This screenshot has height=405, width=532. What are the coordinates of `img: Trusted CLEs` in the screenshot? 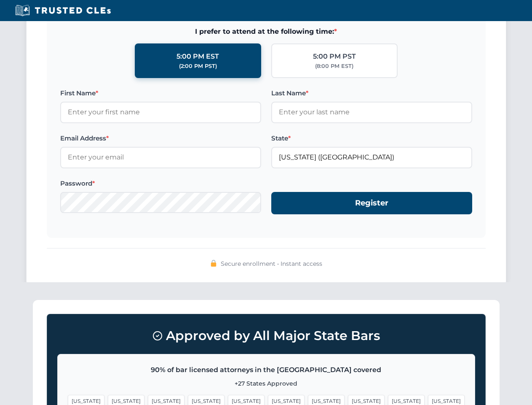 It's located at (63, 10).